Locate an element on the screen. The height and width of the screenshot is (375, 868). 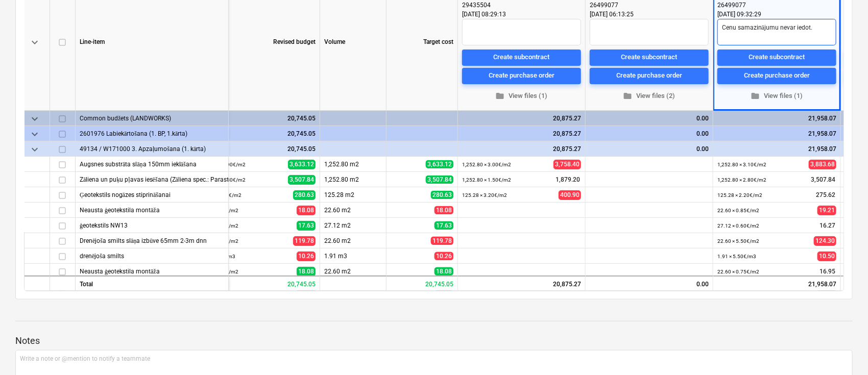
span: View files (2) is located at coordinates (649, 96).